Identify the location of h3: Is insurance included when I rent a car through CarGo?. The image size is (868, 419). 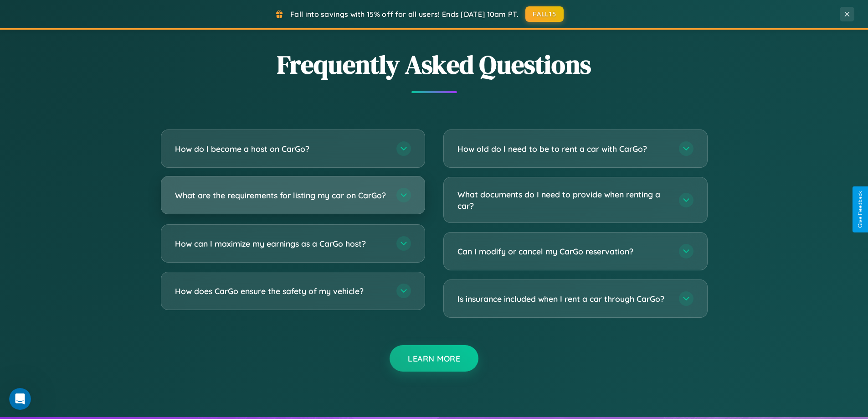
(564, 298).